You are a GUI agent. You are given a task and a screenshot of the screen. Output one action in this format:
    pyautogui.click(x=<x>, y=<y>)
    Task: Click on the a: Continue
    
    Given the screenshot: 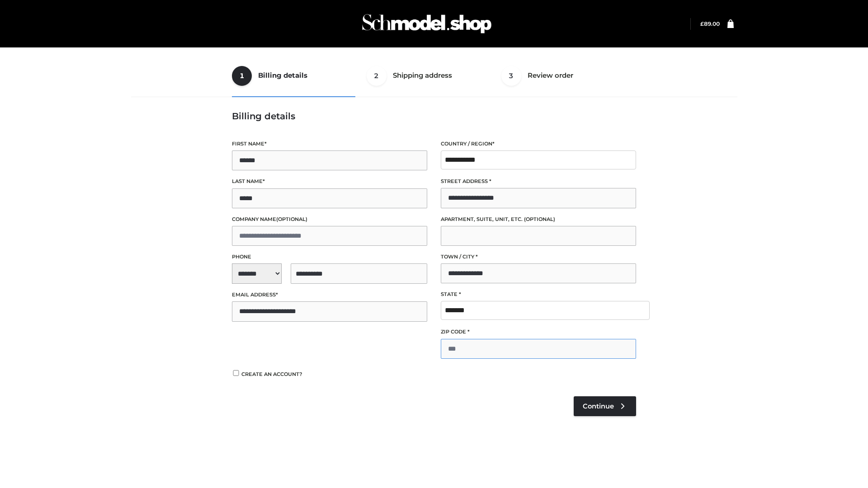 What is the action you would take?
    pyautogui.click(x=604, y=406)
    